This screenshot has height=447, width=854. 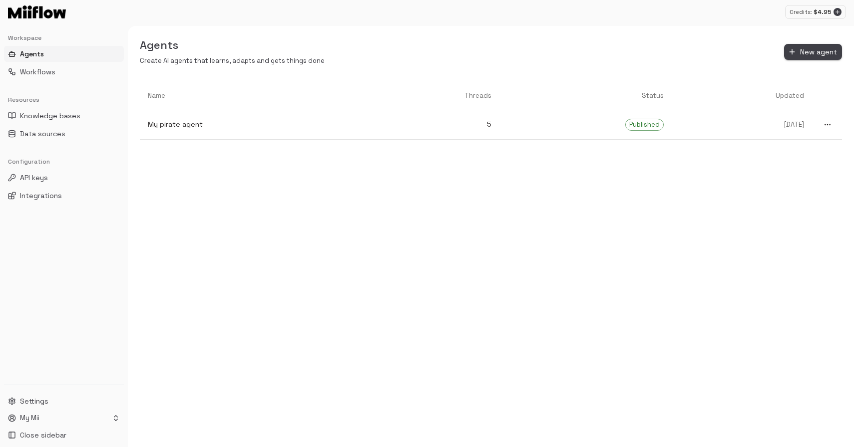 I want to click on button: New agent, so click(x=813, y=52).